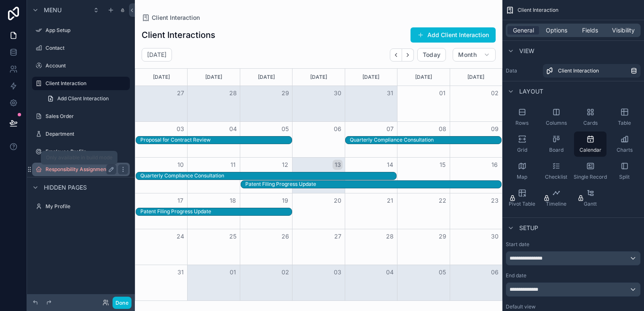 The image size is (644, 311). What do you see at coordinates (81, 48) in the screenshot?
I see `a: Contact` at bounding box center [81, 48].